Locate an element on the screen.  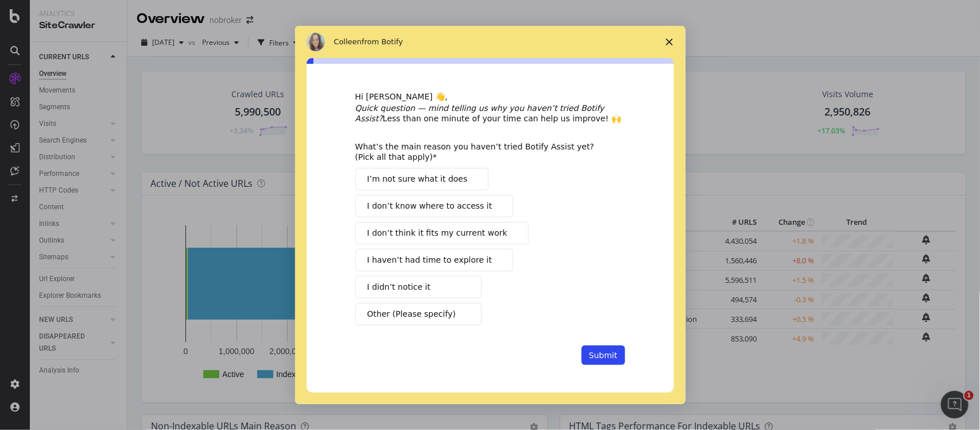
span: I don’t think it fits my current work is located at coordinates (438, 233).